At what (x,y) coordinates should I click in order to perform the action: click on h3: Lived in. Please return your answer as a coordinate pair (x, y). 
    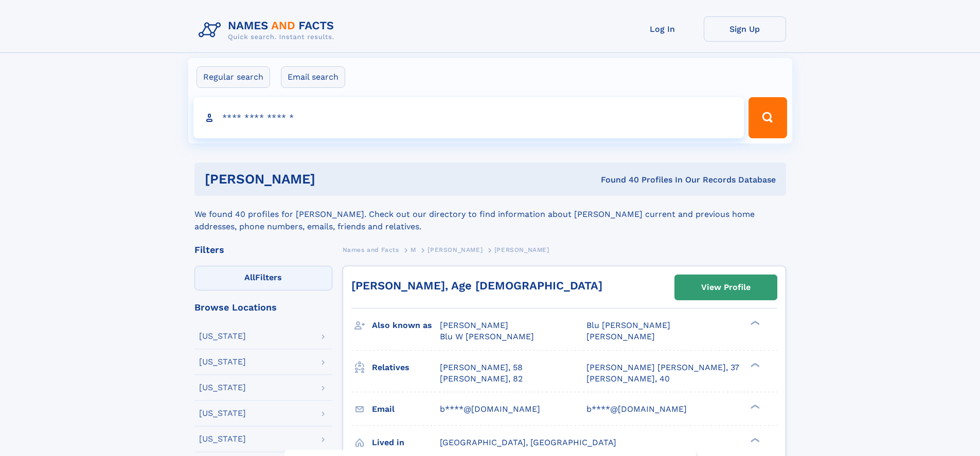
    Looking at the image, I should click on (406, 443).